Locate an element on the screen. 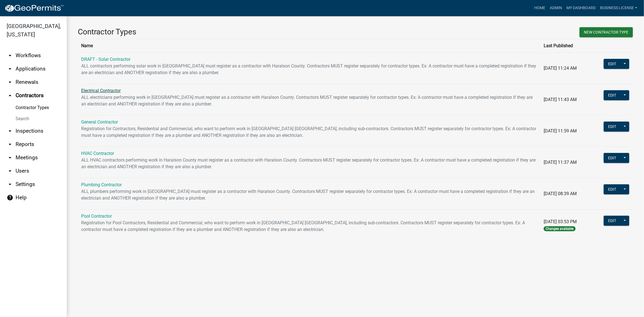 This screenshot has height=317, width=644. p: Registration for Contractors, Residential and Commercial, who want to perform work in [GEOGRAPHIC... is located at coordinates (309, 132).